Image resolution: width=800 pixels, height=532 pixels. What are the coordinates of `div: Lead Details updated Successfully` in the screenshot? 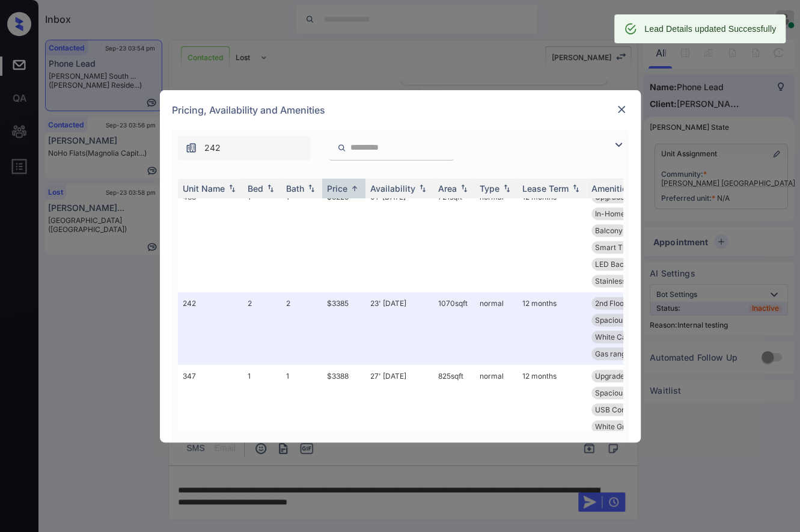 It's located at (710, 29).